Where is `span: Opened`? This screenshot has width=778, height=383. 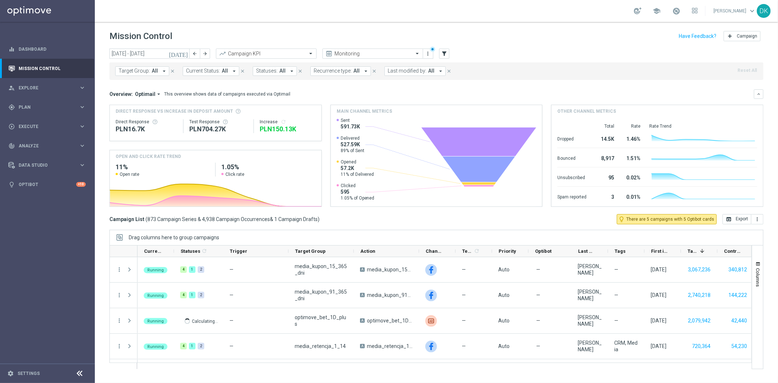
span: Opened is located at coordinates (358, 162).